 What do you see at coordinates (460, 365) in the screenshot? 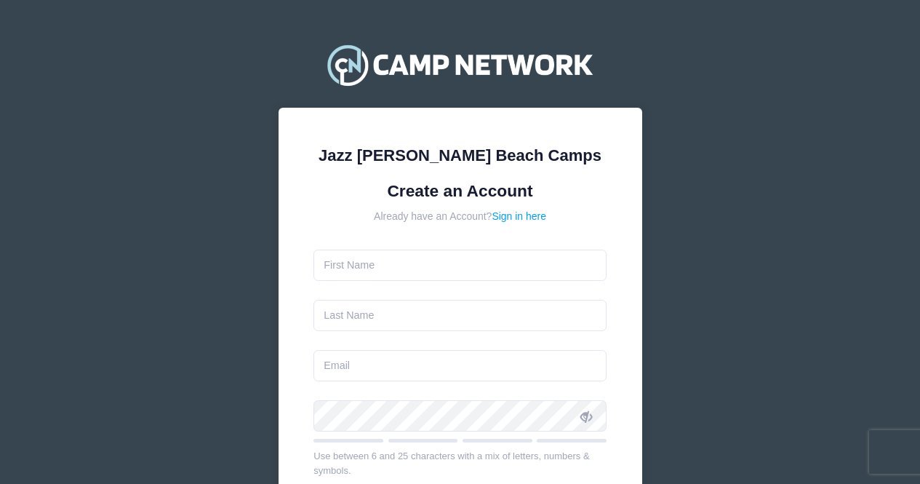
I see `input: Email` at bounding box center [460, 365].